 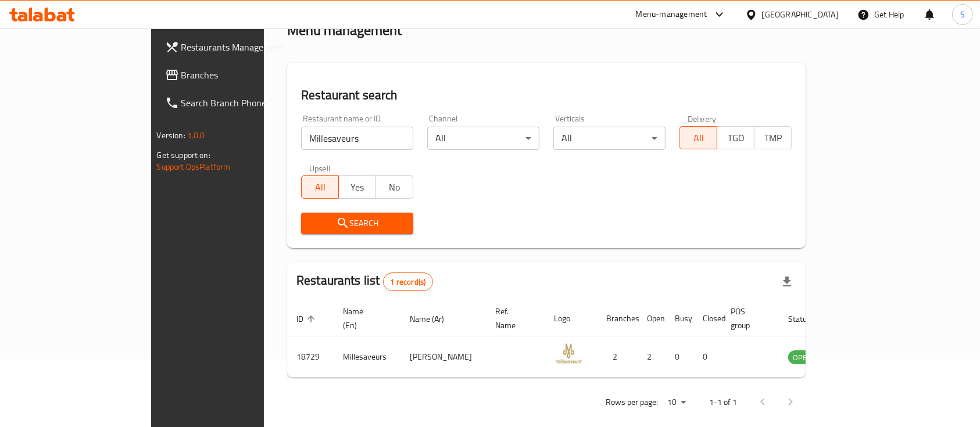 I want to click on h2: Restaurant search, so click(x=547, y=95).